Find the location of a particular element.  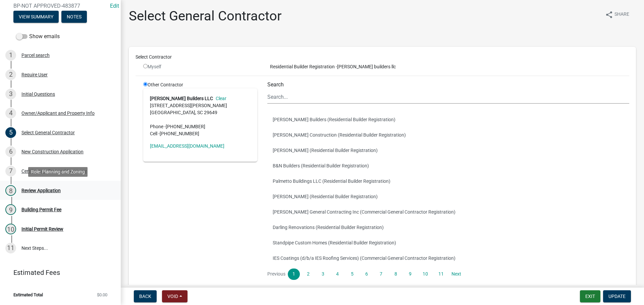

a: 5 is located at coordinates (351, 274).